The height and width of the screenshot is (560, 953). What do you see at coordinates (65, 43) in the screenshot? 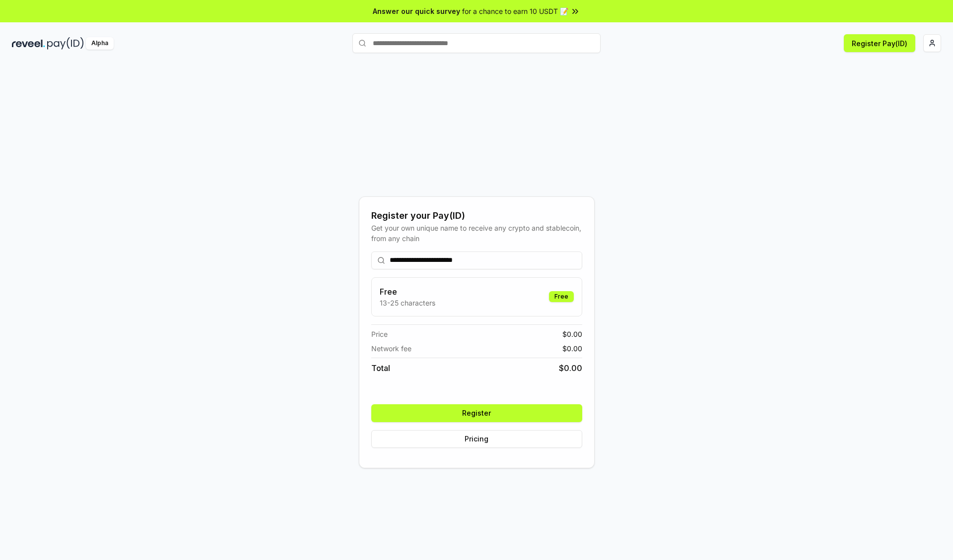
I see `img: pay_id` at bounding box center [65, 43].